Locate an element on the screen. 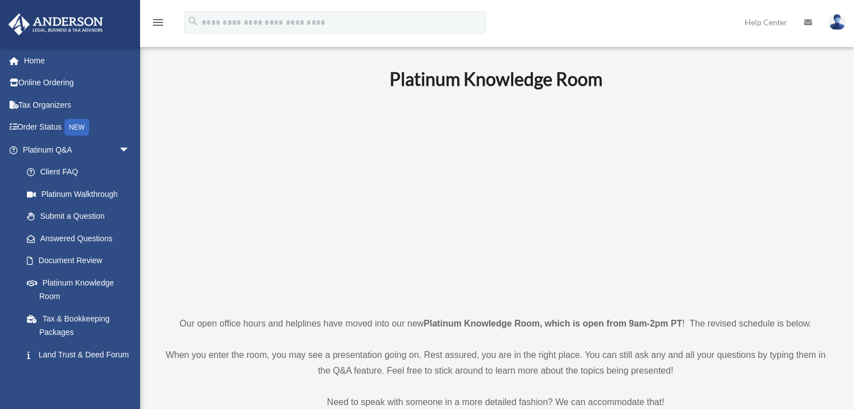  a: Submit a Question is located at coordinates (81, 216).